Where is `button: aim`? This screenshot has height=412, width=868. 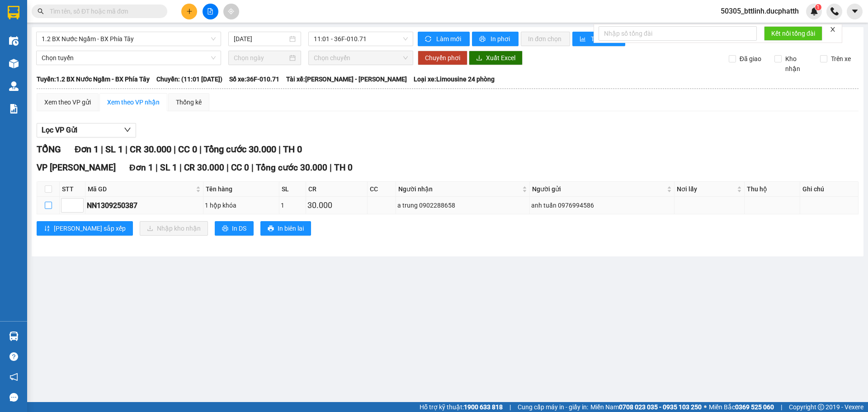 button: aim is located at coordinates (231, 11).